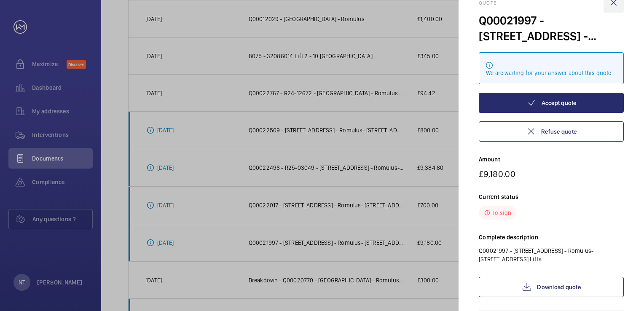 Image resolution: width=644 pixels, height=311 pixels. What do you see at coordinates (551, 287) in the screenshot?
I see `a: Download quote` at bounding box center [551, 287].